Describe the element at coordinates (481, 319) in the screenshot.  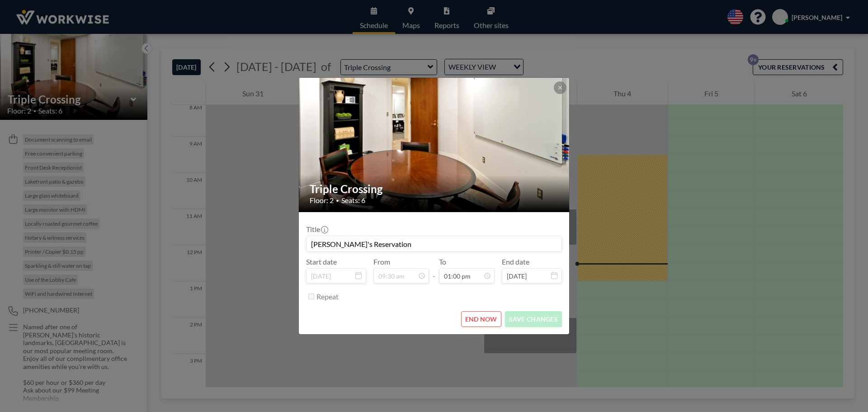
I see `button: END NOW` at that location.